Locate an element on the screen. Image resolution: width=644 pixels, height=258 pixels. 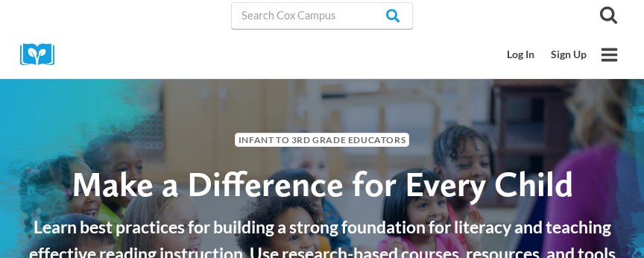
a: Log In is located at coordinates (521, 54).